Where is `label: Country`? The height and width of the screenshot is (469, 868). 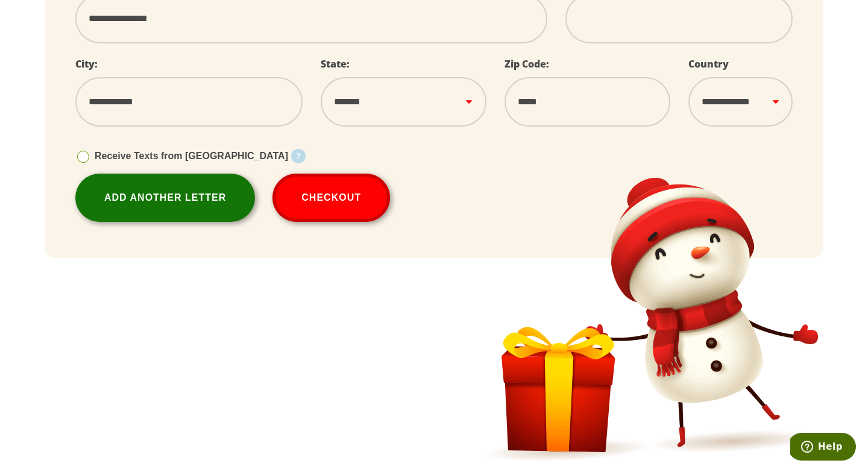
label: Country is located at coordinates (709, 64).